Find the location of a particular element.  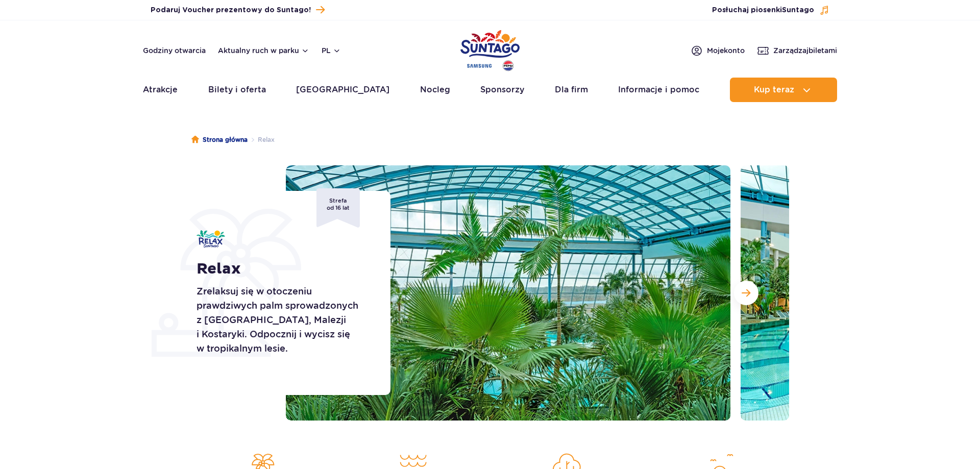

span: Podaruj Voucher prezentowy do Suntago! is located at coordinates (231, 10).